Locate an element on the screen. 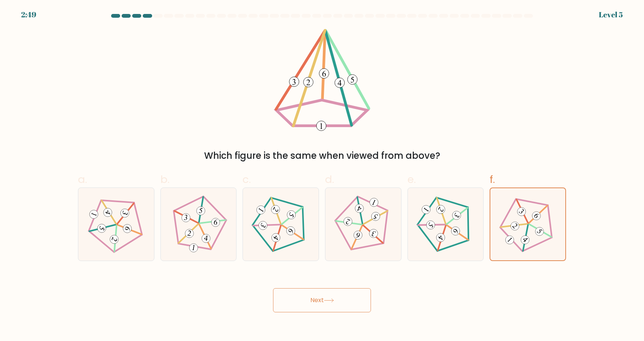 This screenshot has height=341, width=644. span: d. is located at coordinates (329, 179).